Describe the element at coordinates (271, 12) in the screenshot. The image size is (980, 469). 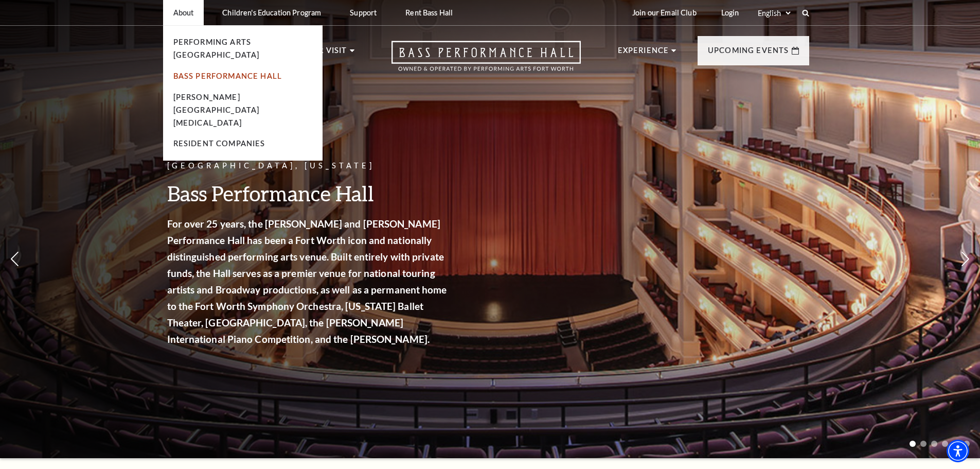
I see `p: Children's Education Program` at that location.